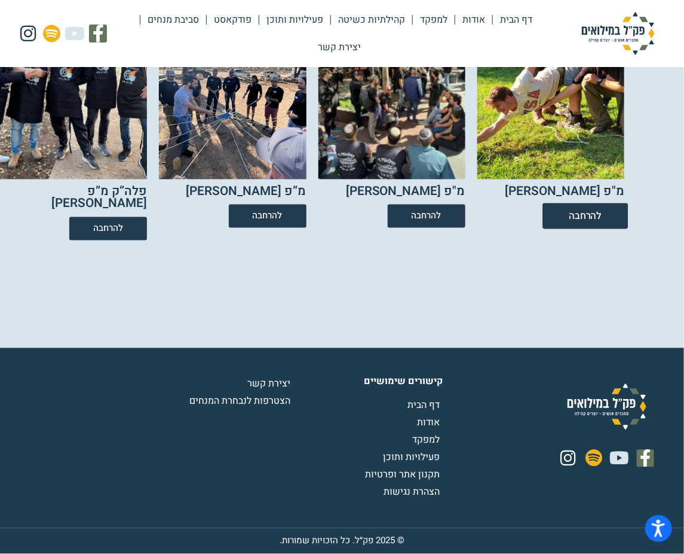 The width and height of the screenshot is (684, 554). Describe the element at coordinates (219, 401) in the screenshot. I see `a: הצטרפות לנבחרת המנחים` at that location.